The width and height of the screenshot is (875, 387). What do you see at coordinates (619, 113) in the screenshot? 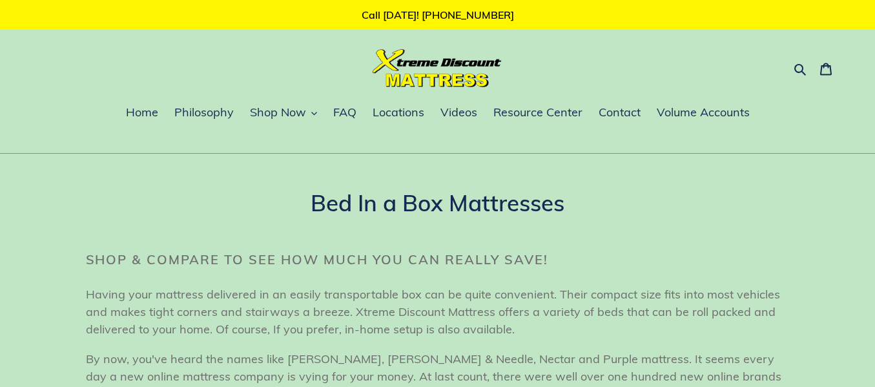
I see `a: Contact` at bounding box center [619, 113].